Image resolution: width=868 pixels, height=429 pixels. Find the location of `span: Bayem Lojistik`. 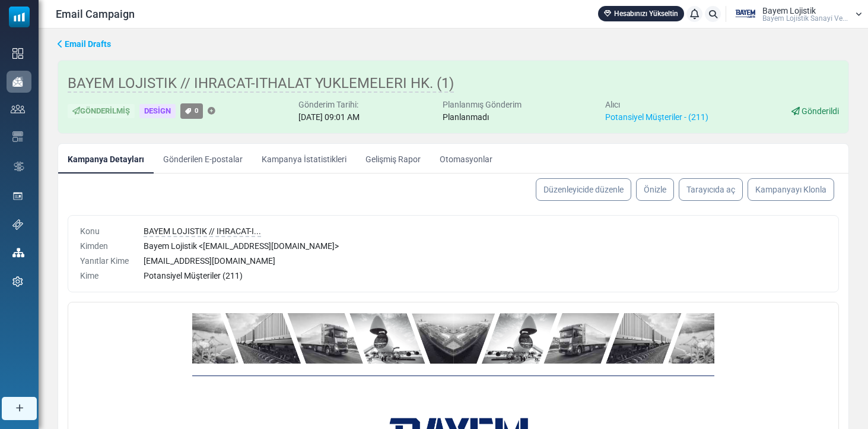

span: Bayem Lojistik is located at coordinates (789, 11).